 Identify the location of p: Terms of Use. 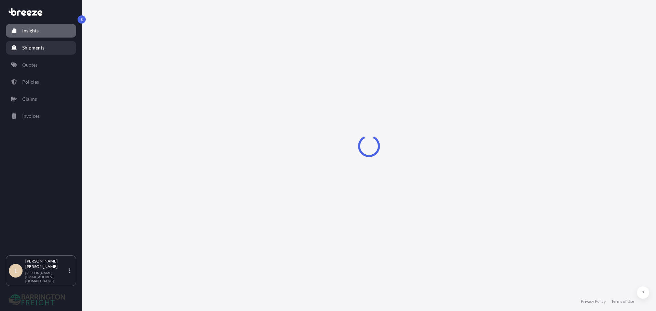
(623, 302).